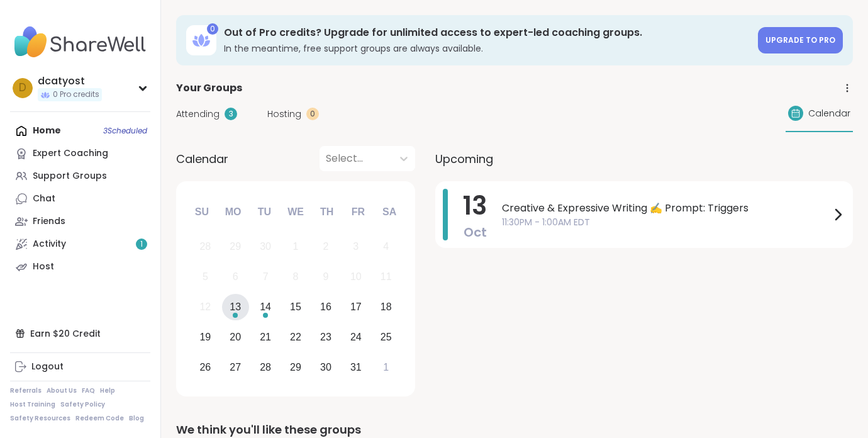  I want to click on h3: In the meantime, free support groups are always available., so click(487, 48).